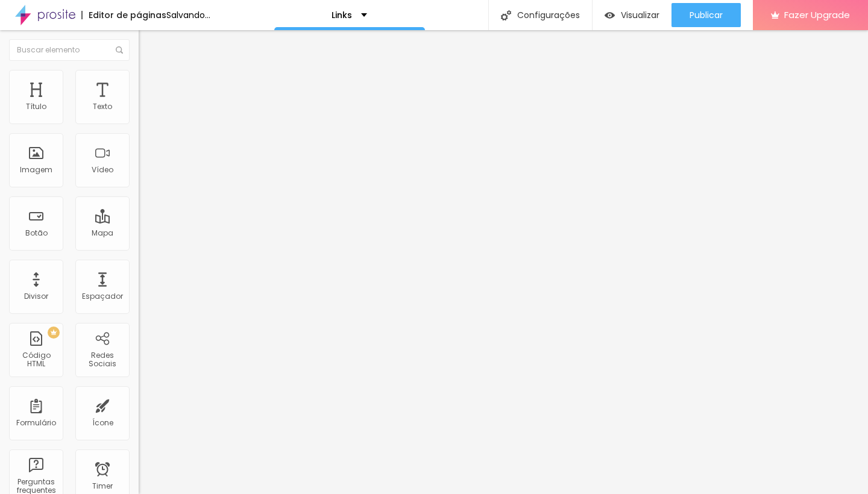 This screenshot has width=868, height=494. What do you see at coordinates (632, 15) in the screenshot?
I see `button: Visualizar` at bounding box center [632, 15].